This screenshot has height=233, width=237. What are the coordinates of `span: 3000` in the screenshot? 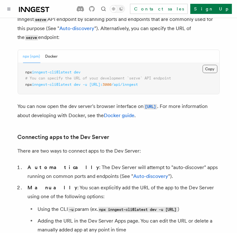 It's located at (107, 84).